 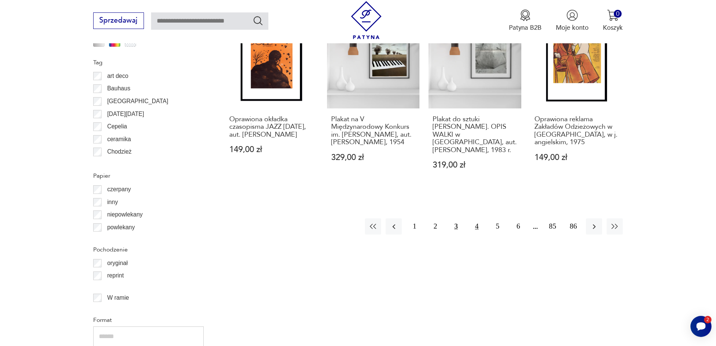 What do you see at coordinates (121, 227) in the screenshot?
I see `p: powlekany` at bounding box center [121, 227].